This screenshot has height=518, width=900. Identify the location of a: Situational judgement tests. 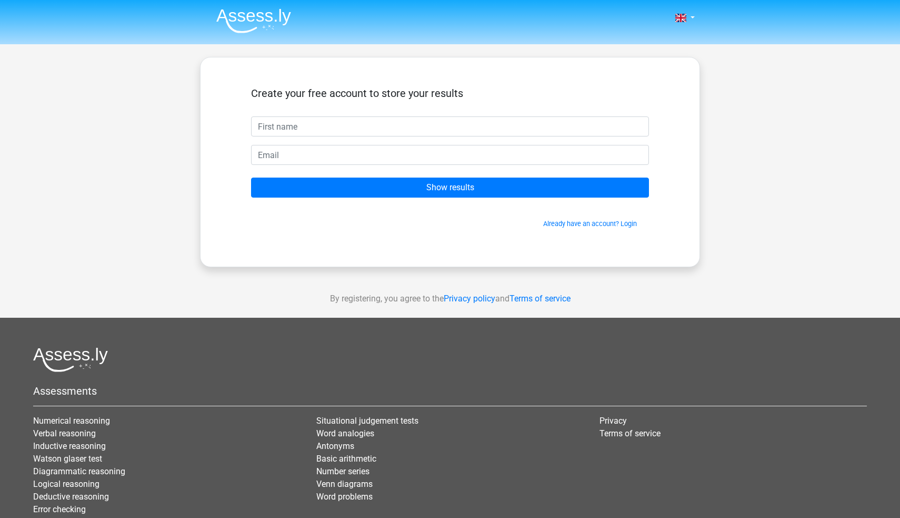
(368, 420).